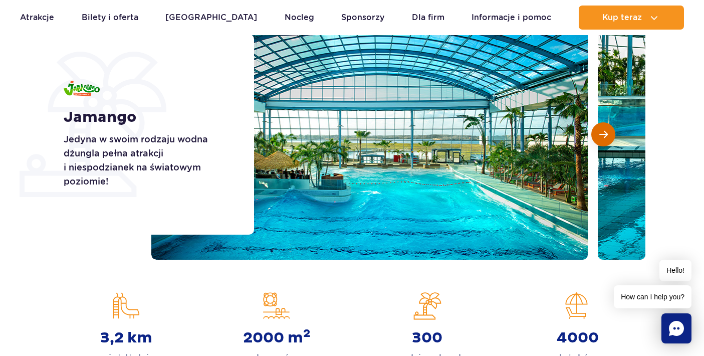  I want to click on strong: 2000 m, so click(277, 338).